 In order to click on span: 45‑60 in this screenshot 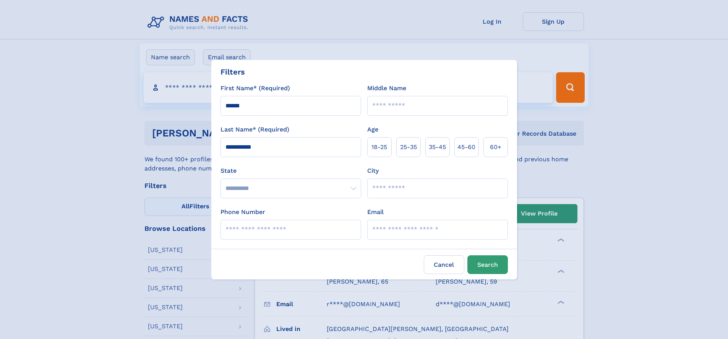, I will do `click(466, 147)`.